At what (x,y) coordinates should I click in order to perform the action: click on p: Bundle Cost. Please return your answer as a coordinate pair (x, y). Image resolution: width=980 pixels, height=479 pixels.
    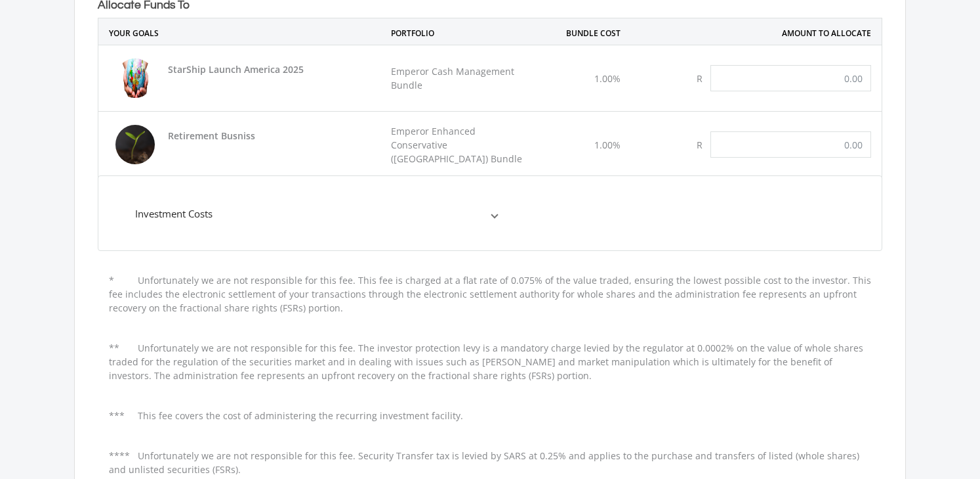
    Looking at the image, I should click on (593, 34).